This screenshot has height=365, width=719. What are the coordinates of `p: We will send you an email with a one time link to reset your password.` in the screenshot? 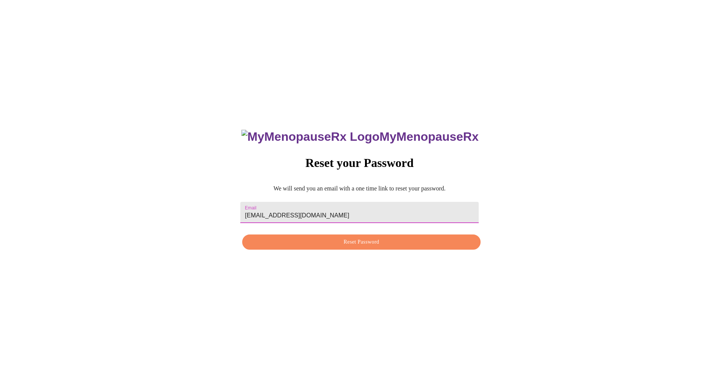 It's located at (359, 188).